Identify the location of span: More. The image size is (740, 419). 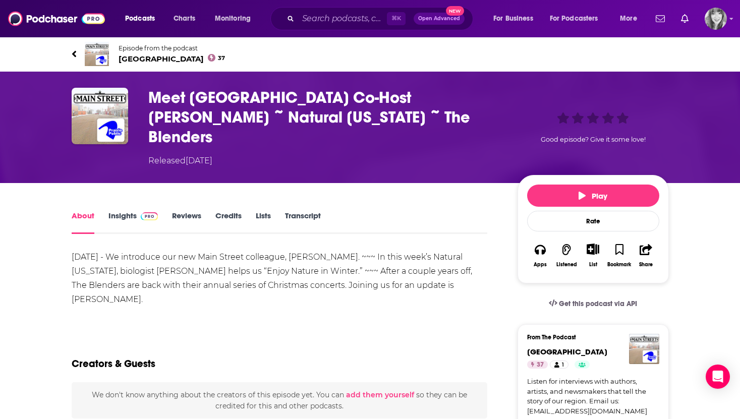
(628, 19).